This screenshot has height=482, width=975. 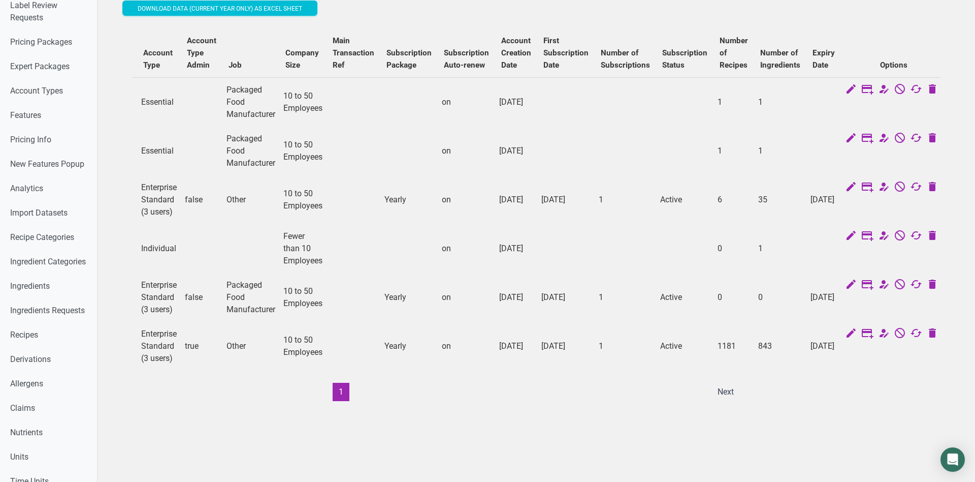 What do you see at coordinates (220, 9) in the screenshot?
I see `span: Download data (current year only) as excel sheet` at bounding box center [220, 9].